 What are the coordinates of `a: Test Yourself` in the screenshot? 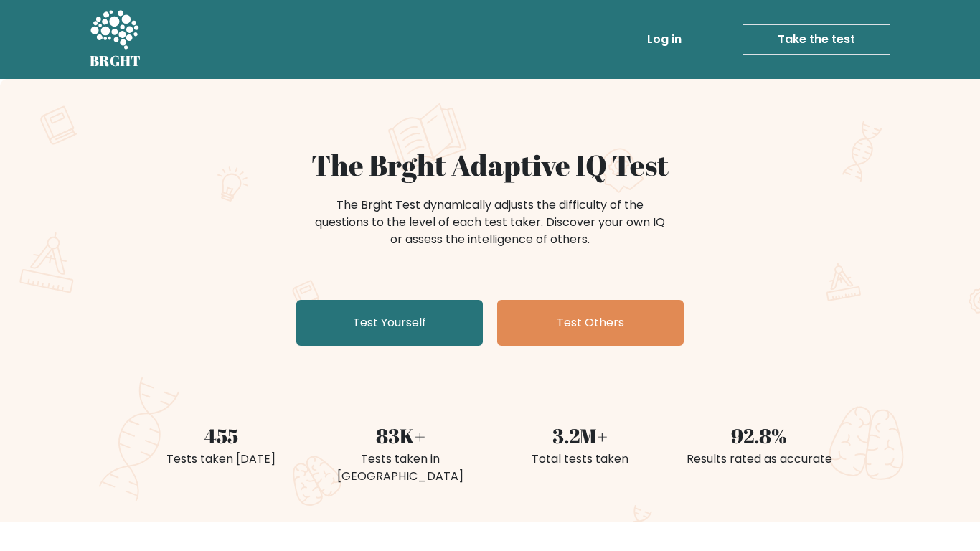 It's located at (389, 323).